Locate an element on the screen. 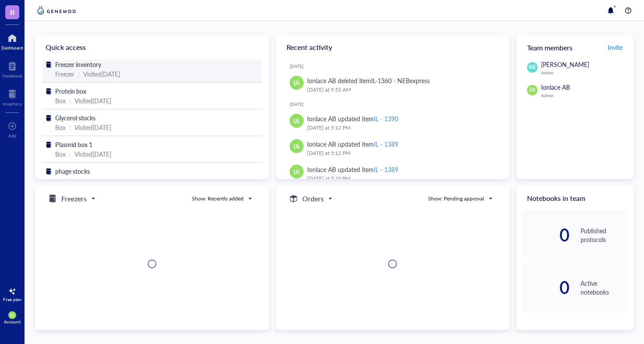 Image resolution: width=644 pixels, height=344 pixels. a: Dashboard is located at coordinates (12, 41).